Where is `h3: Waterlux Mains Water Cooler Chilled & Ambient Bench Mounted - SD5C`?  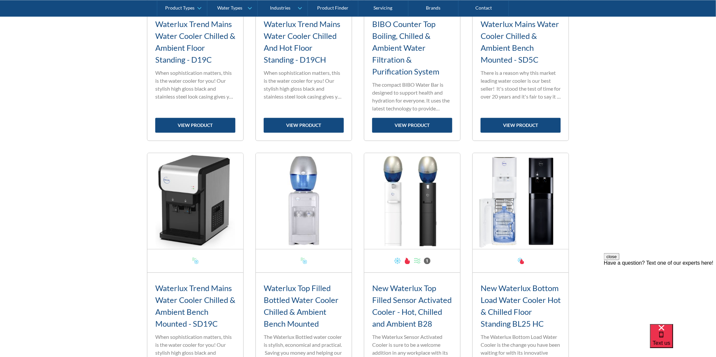
h3: Waterlux Mains Water Cooler Chilled & Ambient Bench Mounted - SD5C is located at coordinates (521, 42).